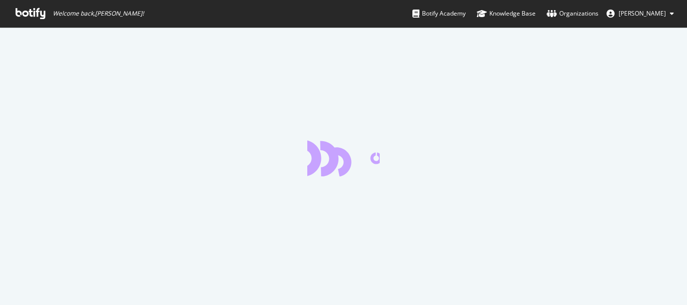  I want to click on div: animation, so click(344, 158).